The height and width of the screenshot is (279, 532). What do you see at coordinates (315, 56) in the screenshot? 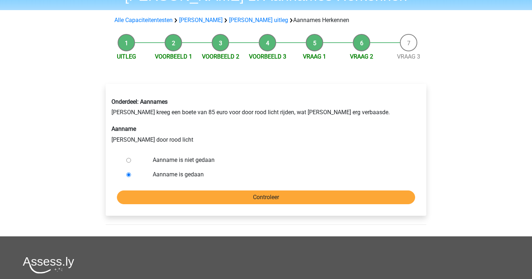
I see `a: Vraag 1` at bounding box center [315, 56].